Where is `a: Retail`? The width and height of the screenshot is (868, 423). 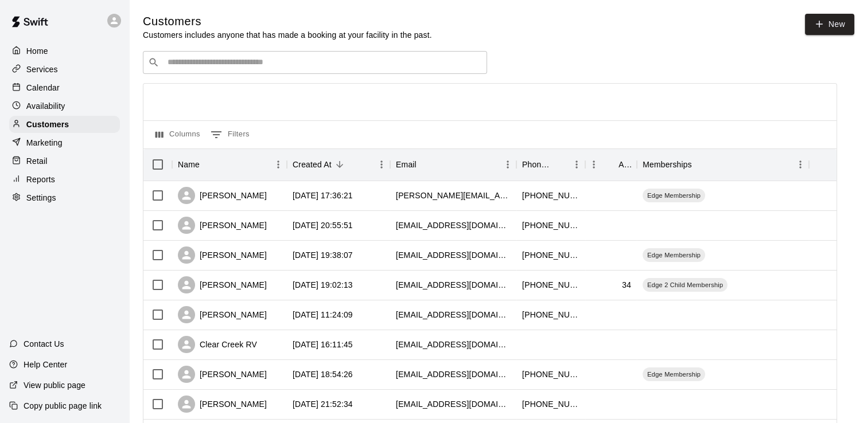
a: Retail is located at coordinates (64, 161).